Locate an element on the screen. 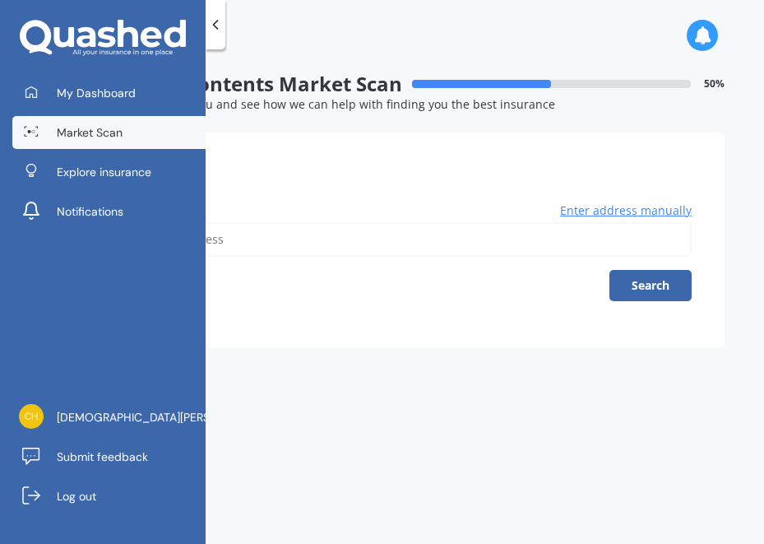 Image resolution: width=764 pixels, height=544 pixels. a: Explore insurance is located at coordinates (109, 172).